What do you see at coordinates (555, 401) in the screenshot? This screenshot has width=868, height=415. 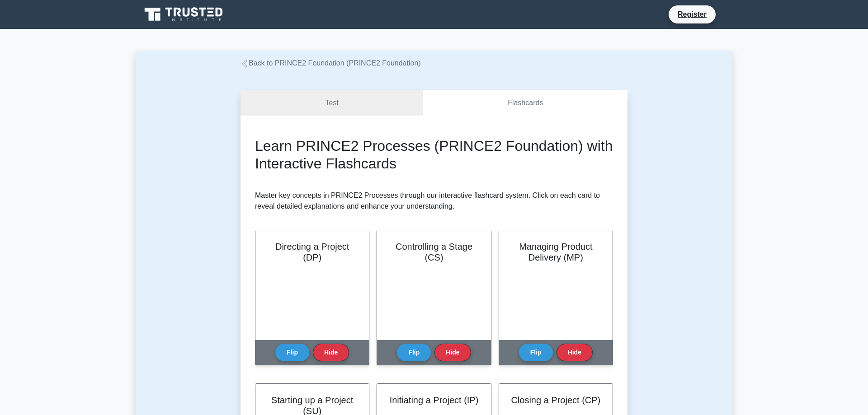 I see `h2: Closing a Project (CP)` at bounding box center [555, 401].